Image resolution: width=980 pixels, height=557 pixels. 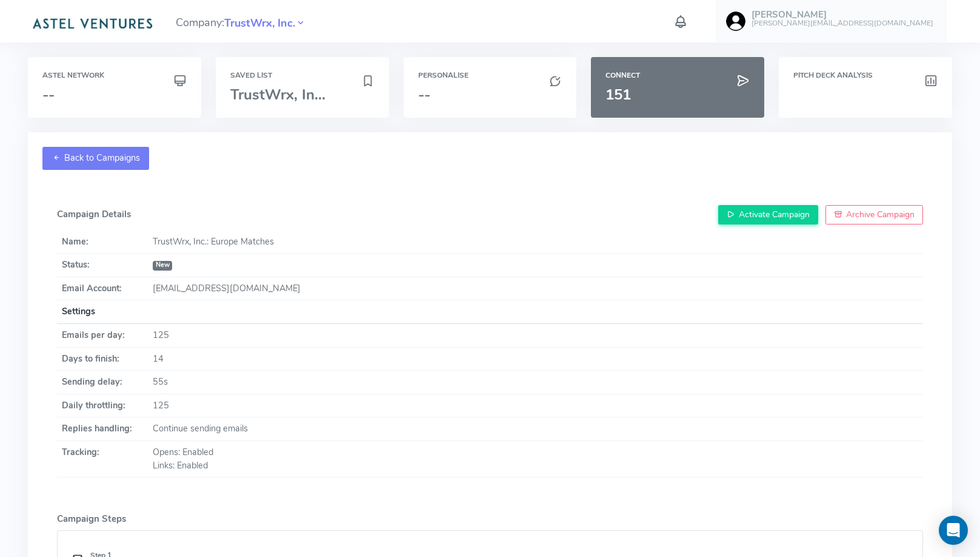 What do you see at coordinates (277, 94) in the screenshot?
I see `span: TrustWrx, In...` at bounding box center [277, 94].